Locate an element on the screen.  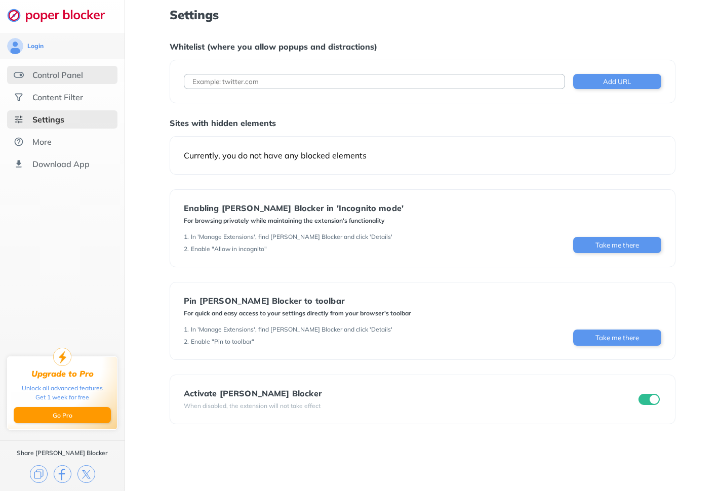
button: Go Pro is located at coordinates (62, 415).